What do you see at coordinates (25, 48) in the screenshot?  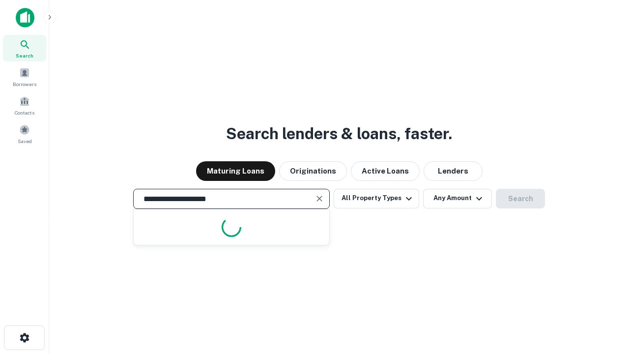 I see `a: Search` at bounding box center [25, 48].